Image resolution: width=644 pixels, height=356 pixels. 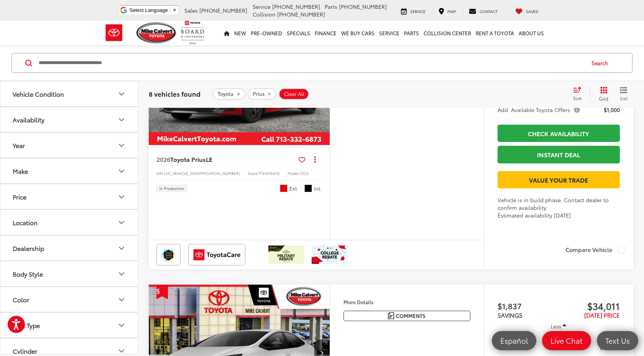 I want to click on span: Select Language, so click(x=149, y=10).